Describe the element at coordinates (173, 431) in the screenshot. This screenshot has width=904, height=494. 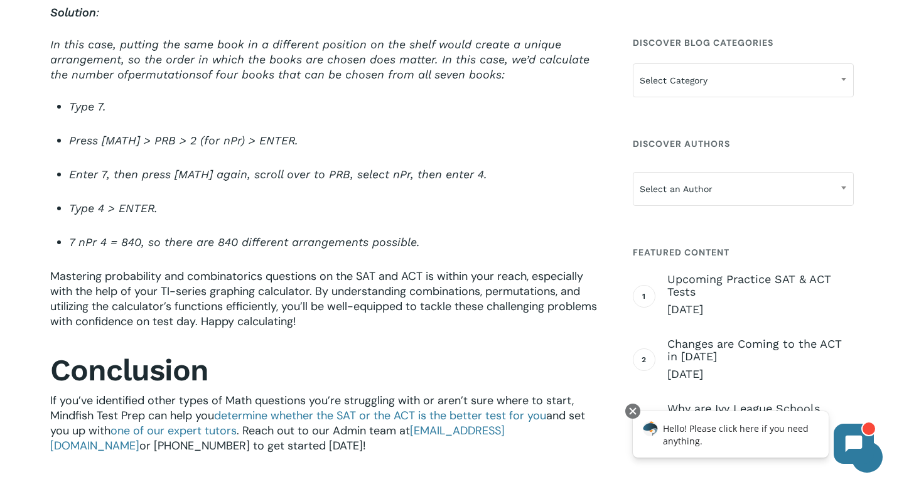
I see `span: one of our expert tutors` at that location.